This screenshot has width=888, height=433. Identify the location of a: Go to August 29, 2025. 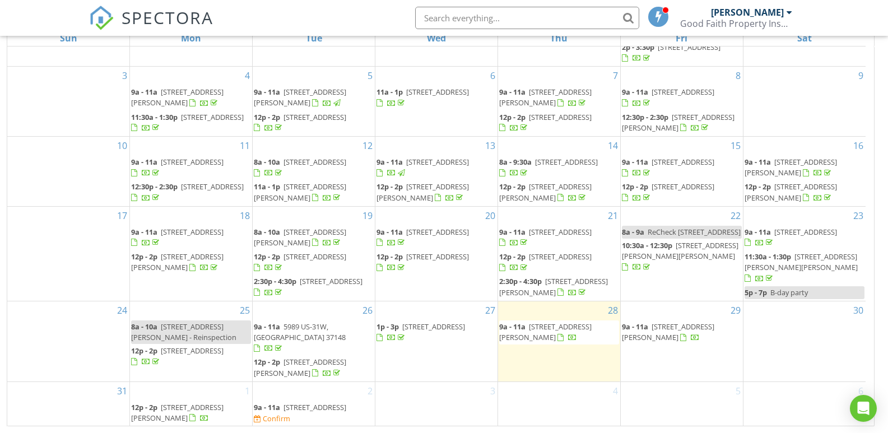
(735, 310).